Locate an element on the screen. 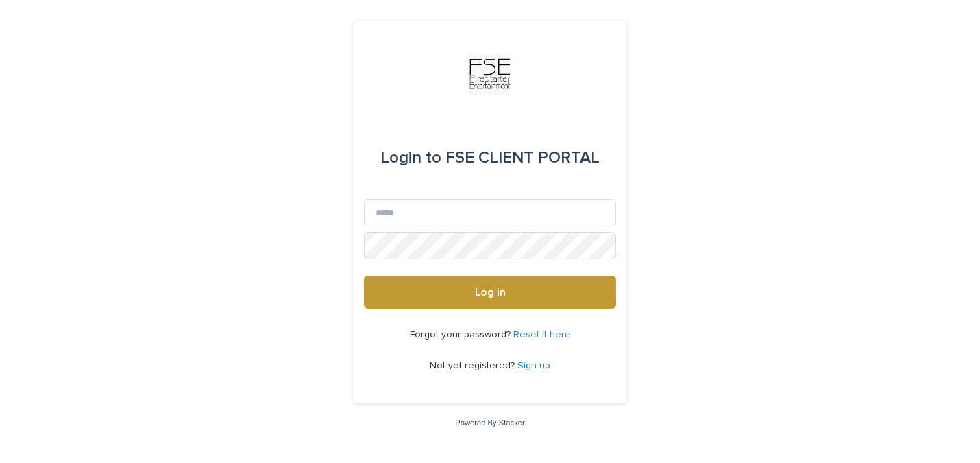  a: Sign up is located at coordinates (534, 366).